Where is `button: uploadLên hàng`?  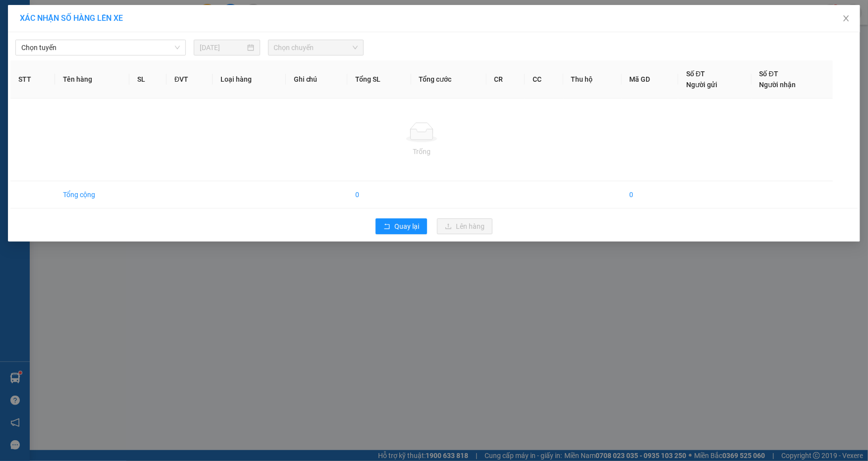
button: uploadLên hàng is located at coordinates (465, 227).